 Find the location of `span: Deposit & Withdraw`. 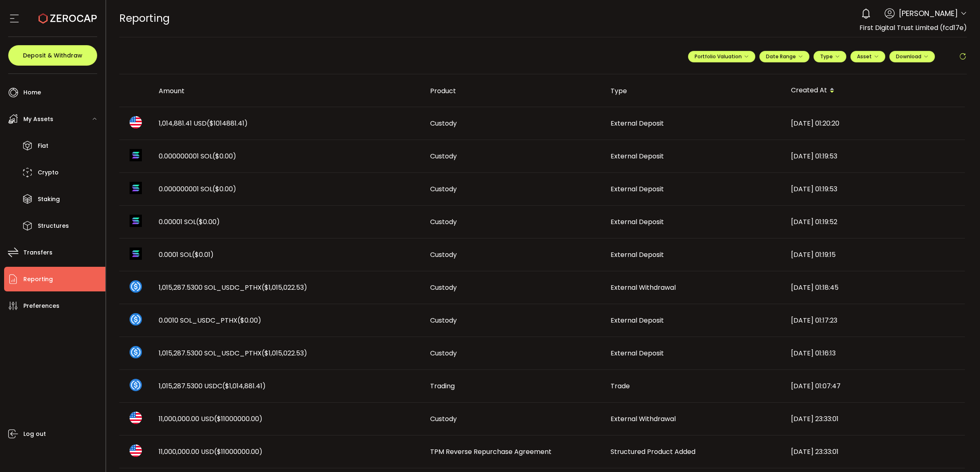

span: Deposit & Withdraw is located at coordinates (52, 55).